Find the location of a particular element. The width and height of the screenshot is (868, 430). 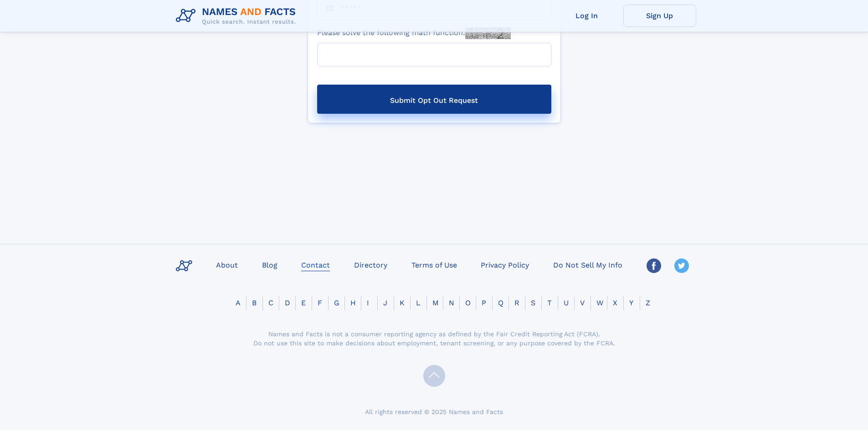

a: Directory is located at coordinates (370, 264).